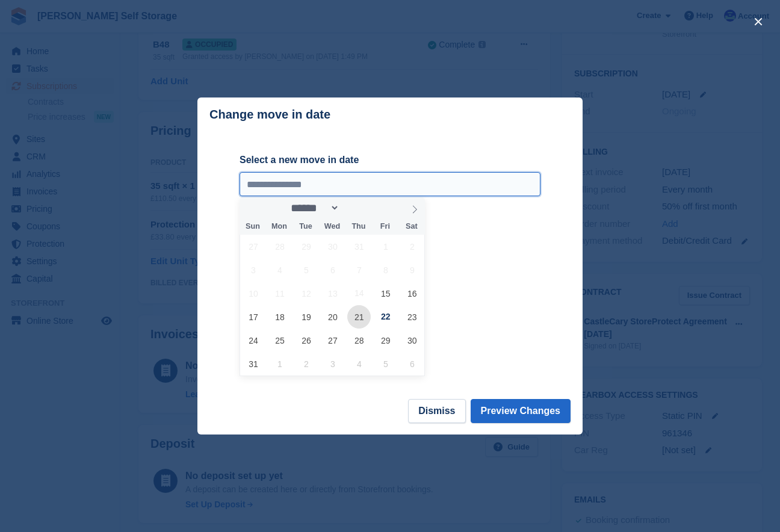 This screenshot has width=780, height=532. Describe the element at coordinates (253, 293) in the screenshot. I see `span: August 10, 2025` at that location.